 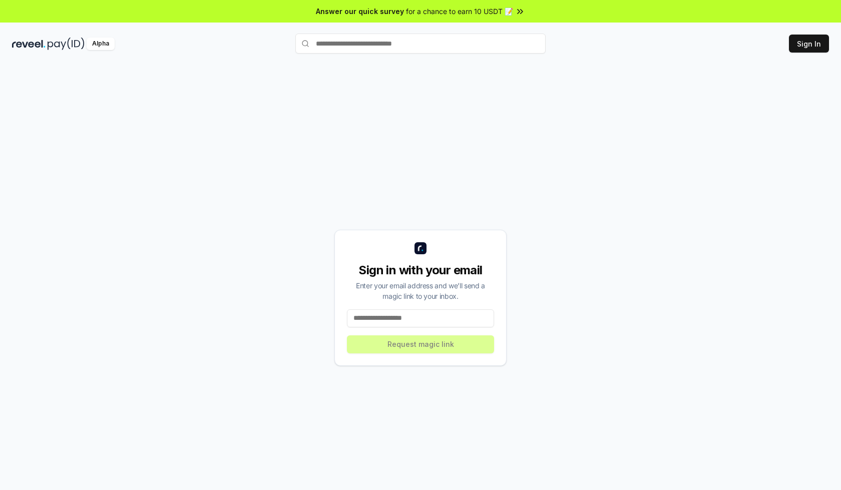 I want to click on span: for a chance to earn 10 USDT 📝, so click(x=460, y=11).